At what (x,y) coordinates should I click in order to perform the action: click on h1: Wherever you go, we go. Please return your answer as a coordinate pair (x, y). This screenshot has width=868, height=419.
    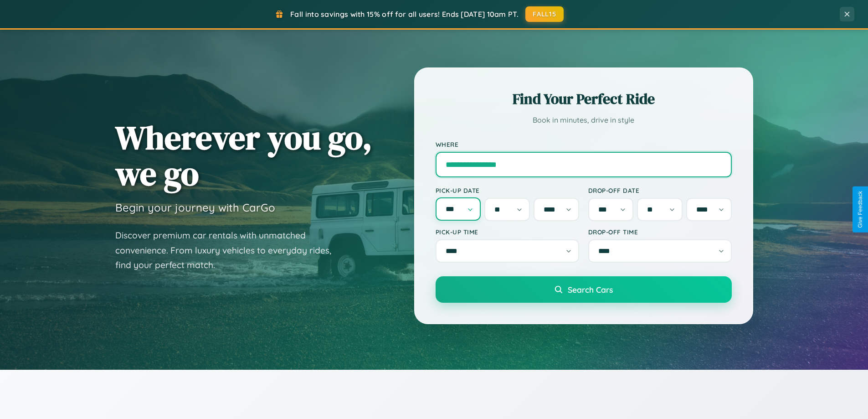
    Looking at the image, I should click on (243, 155).